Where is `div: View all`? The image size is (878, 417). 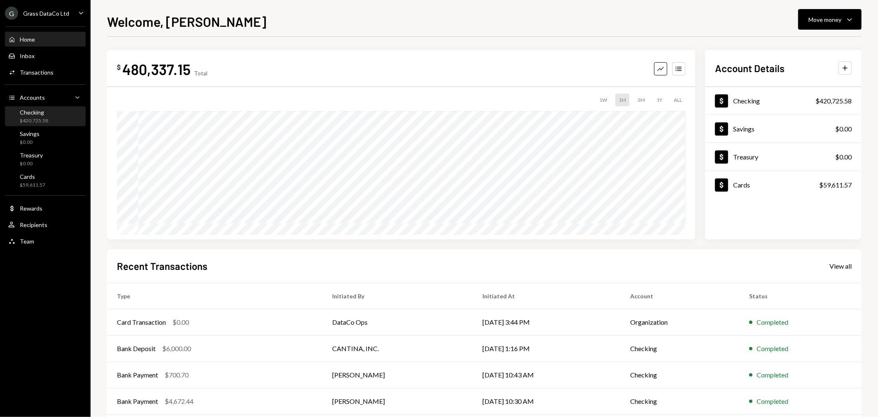
div: View all is located at coordinates (840, 266).